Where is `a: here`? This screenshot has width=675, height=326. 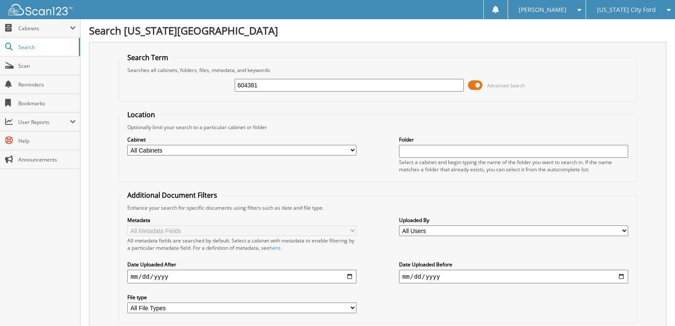 a: here is located at coordinates (275, 247).